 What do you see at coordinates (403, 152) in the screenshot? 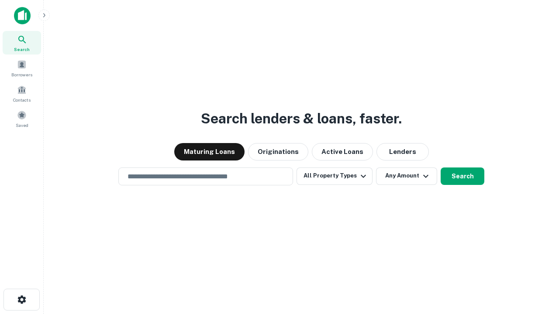
I see `button: Lenders` at bounding box center [403, 152].